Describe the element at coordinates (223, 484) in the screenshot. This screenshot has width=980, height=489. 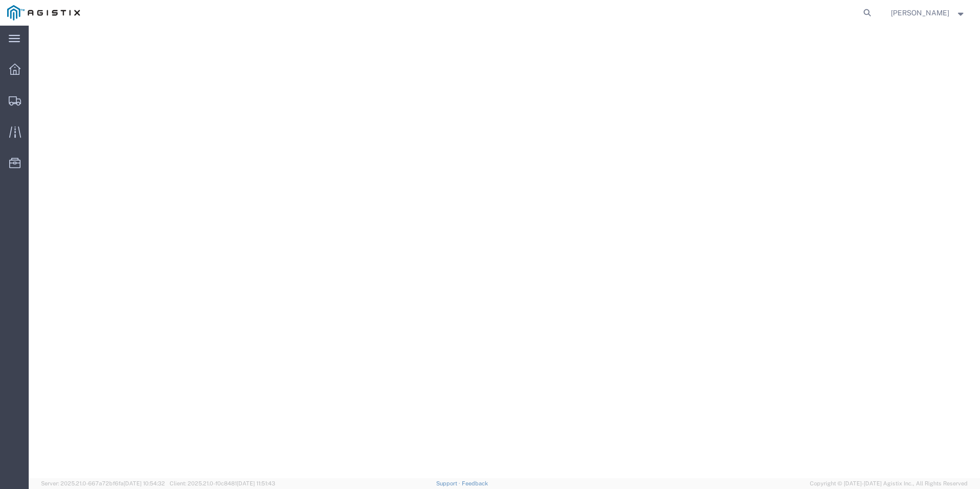
I see `span: Client: 2025.21.0-f0c8481` at that location.